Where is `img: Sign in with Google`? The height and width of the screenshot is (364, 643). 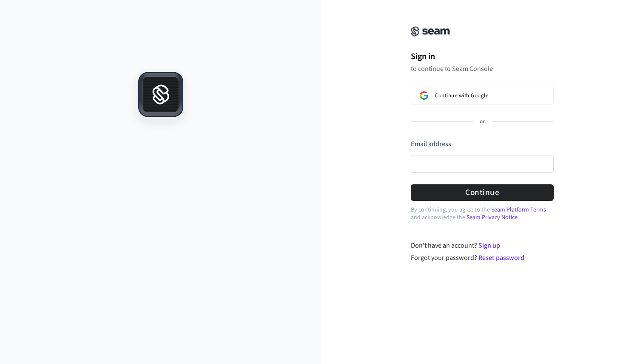
img: Sign in with Google is located at coordinates (424, 96).